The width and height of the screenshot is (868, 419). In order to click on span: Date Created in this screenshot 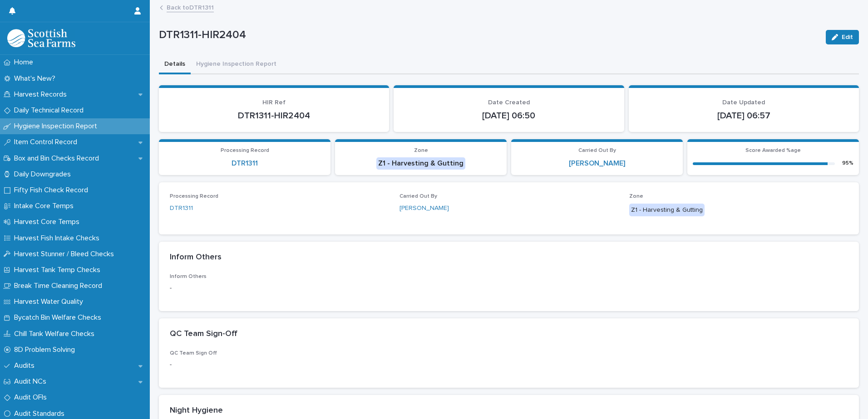, I will do `click(509, 103)`.